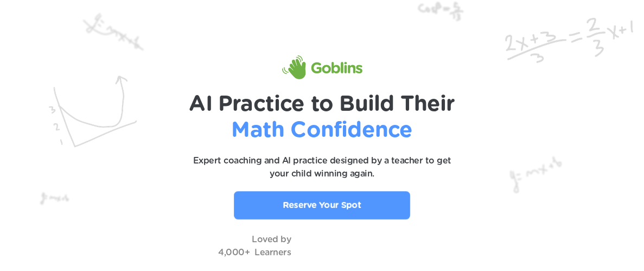 This screenshot has height=271, width=644. What do you see at coordinates (558, 260) in the screenshot?
I see `p: Questions? Give us a call or text!` at bounding box center [558, 260].